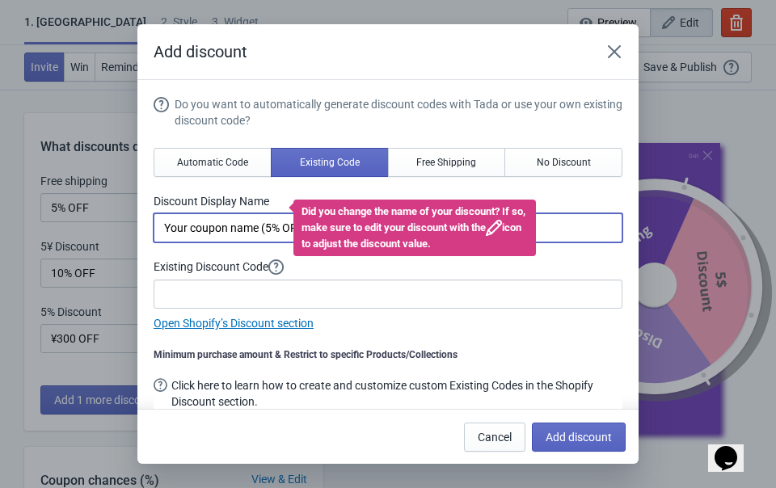 The height and width of the screenshot is (488, 776). What do you see at coordinates (446, 163) in the screenshot?
I see `span: Free Shipping` at bounding box center [446, 163].